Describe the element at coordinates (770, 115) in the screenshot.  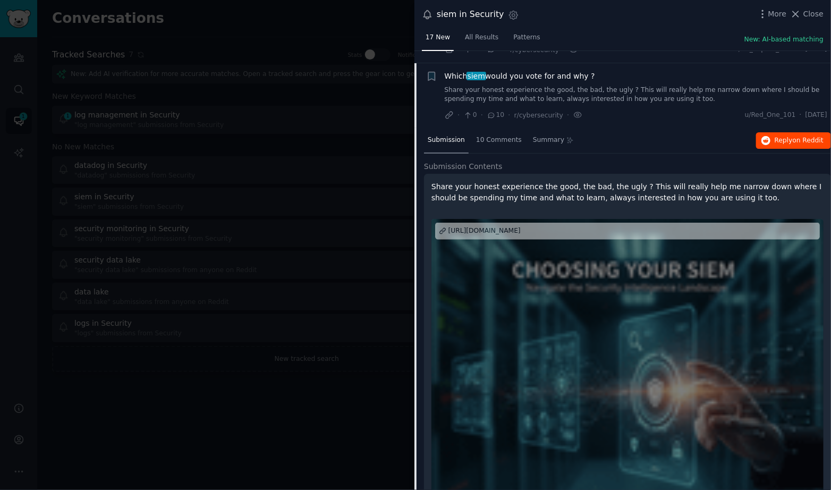
I see `span: u/Red_One_101` at that location.